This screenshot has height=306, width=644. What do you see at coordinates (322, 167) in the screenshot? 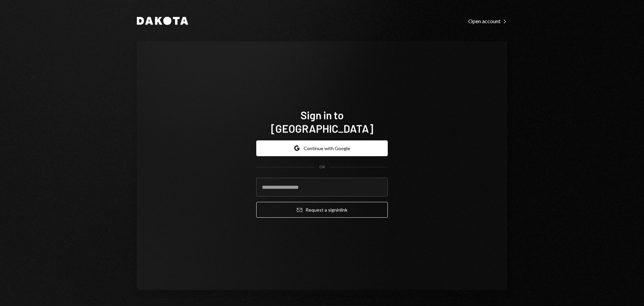
I see `div: OR` at bounding box center [322, 167].